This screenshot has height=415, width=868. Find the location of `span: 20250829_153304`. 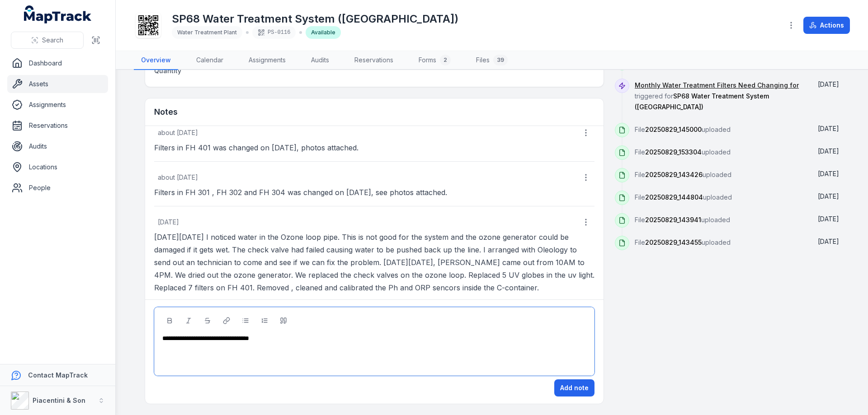

span: 20250829_153304 is located at coordinates (673, 152).